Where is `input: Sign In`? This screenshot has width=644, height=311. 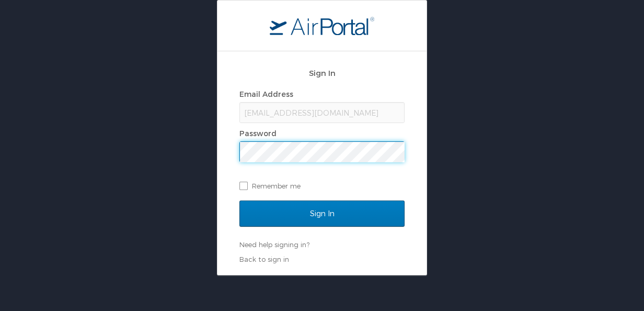 input: Sign In is located at coordinates (322, 214).